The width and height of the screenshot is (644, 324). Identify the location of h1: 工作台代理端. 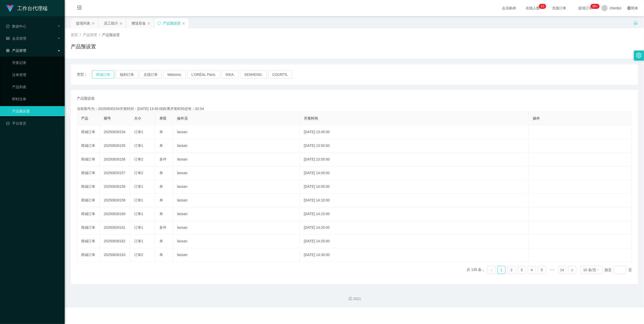
(32, 8).